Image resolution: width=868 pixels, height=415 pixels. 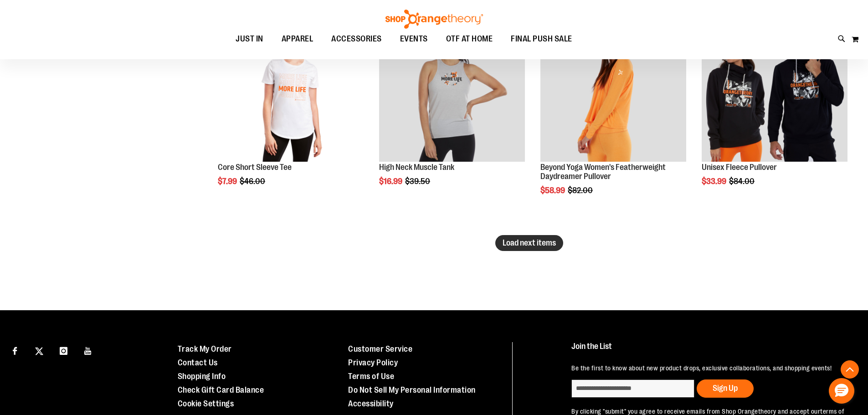 What do you see at coordinates (434, 19) in the screenshot?
I see `img: Shop Orangetheory` at bounding box center [434, 19].